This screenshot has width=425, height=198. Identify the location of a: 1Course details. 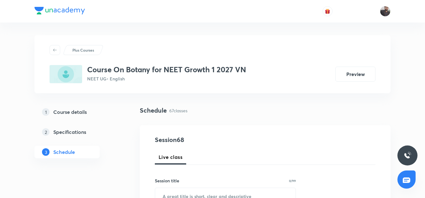
(77, 112).